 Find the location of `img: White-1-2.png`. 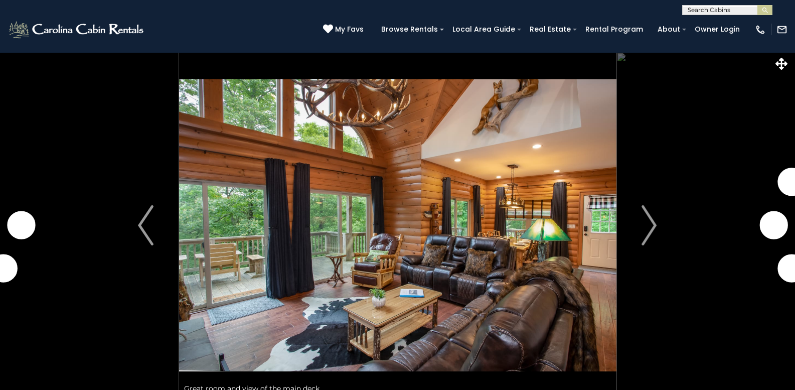

img: White-1-2.png is located at coordinates (77, 30).